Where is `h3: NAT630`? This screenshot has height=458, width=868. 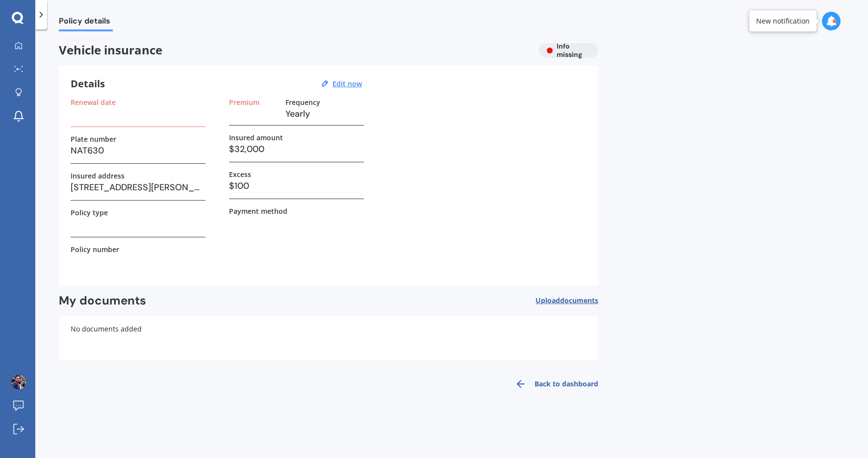 h3: NAT630 is located at coordinates (138, 150).